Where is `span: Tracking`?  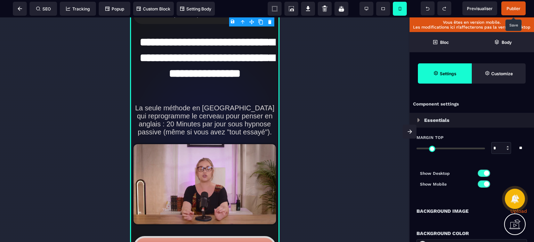 span: Tracking is located at coordinates (78, 9).